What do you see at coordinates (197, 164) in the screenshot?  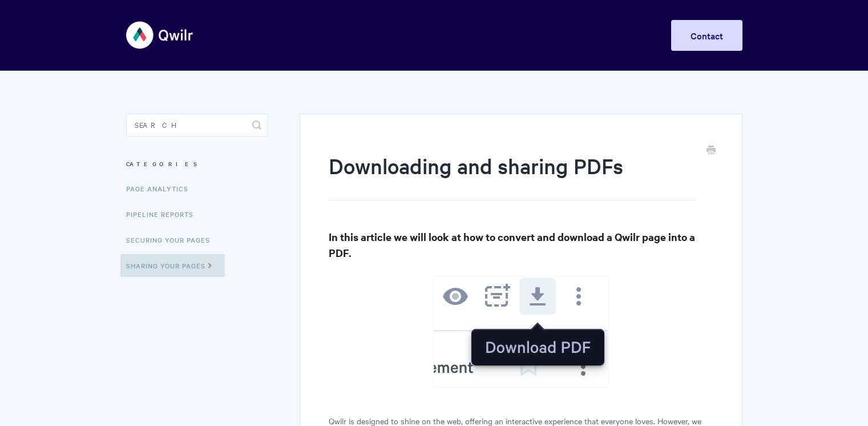 I see `h3: Categories` at bounding box center [197, 164].